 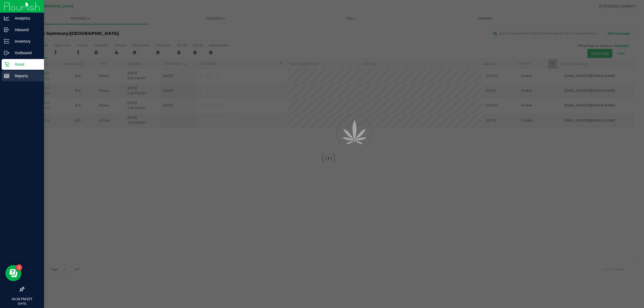 What do you see at coordinates (3, 3) in the screenshot?
I see `span: 1` at bounding box center [3, 3].